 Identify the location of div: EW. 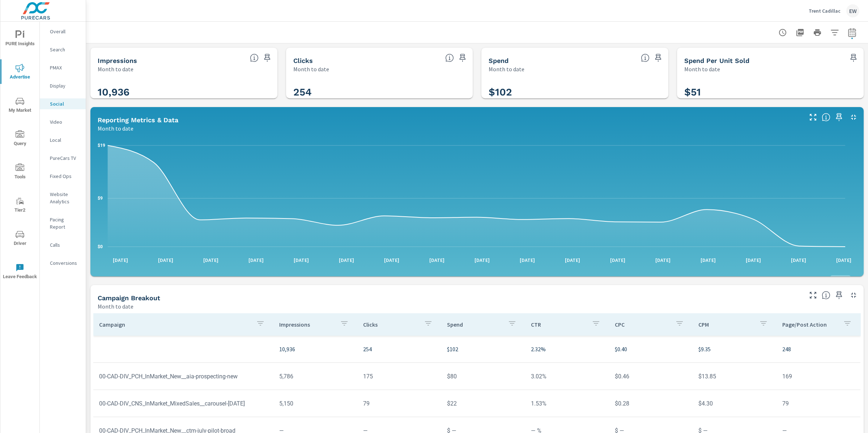
(853, 11).